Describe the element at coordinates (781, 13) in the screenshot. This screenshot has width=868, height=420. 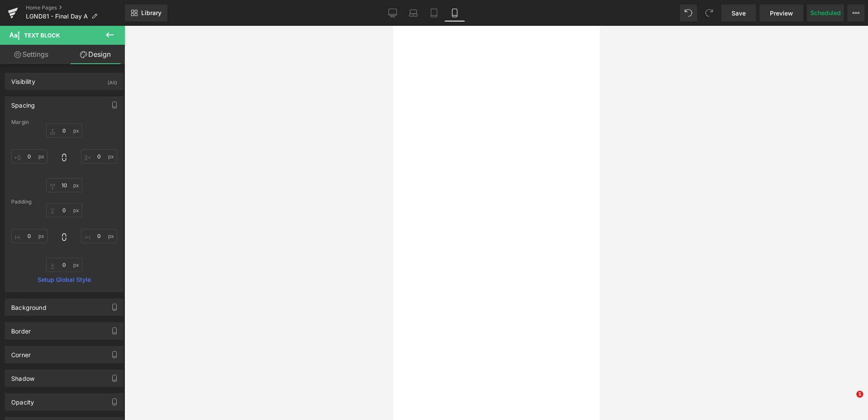
I see `span: Preview` at that location.